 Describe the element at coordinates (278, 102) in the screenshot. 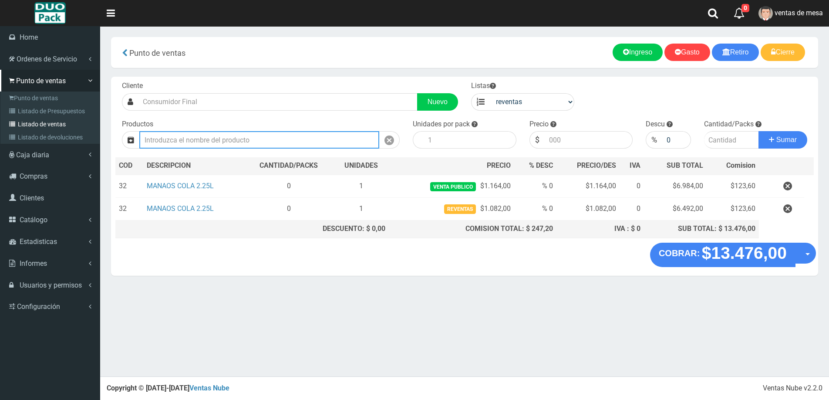

I see `input: Consumidor Final` at that location.